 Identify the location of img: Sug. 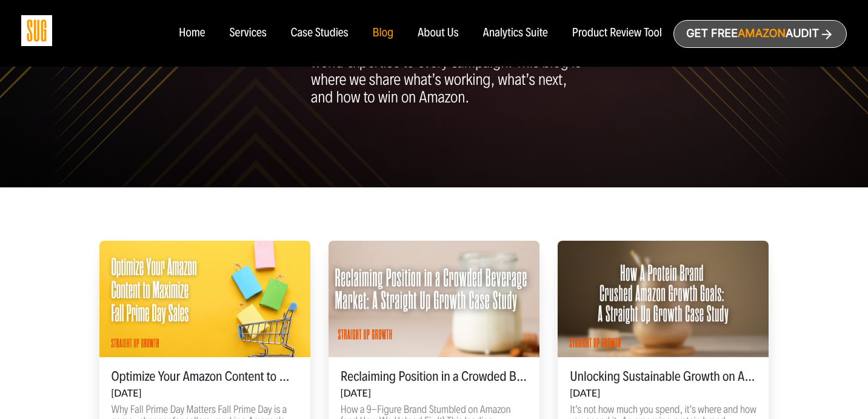
(36, 30).